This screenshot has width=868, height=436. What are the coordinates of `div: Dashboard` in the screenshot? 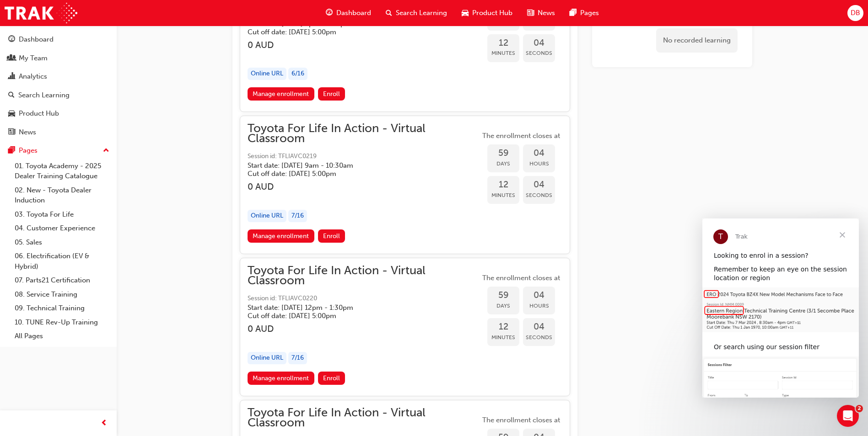 It's located at (36, 40).